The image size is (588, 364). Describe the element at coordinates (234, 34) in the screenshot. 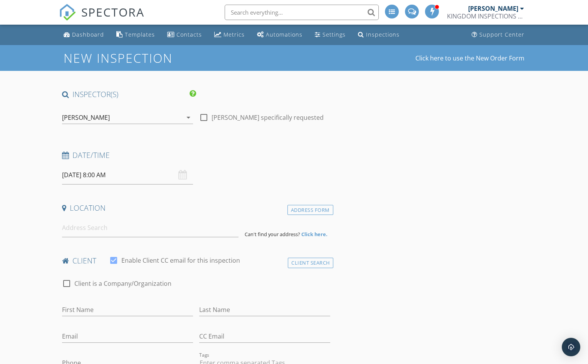

I see `div: Metrics` at that location.